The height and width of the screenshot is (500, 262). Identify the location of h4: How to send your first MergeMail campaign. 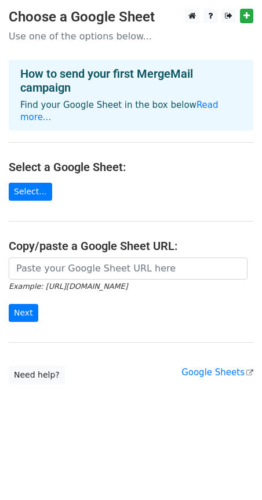
(131, 81).